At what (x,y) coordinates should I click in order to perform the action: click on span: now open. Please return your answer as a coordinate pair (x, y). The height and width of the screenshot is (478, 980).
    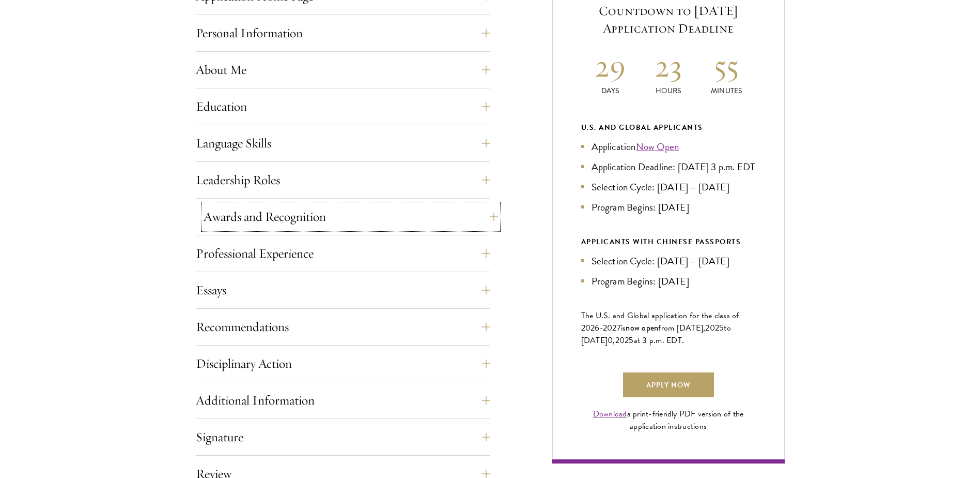
    Looking at the image, I should click on (642, 327).